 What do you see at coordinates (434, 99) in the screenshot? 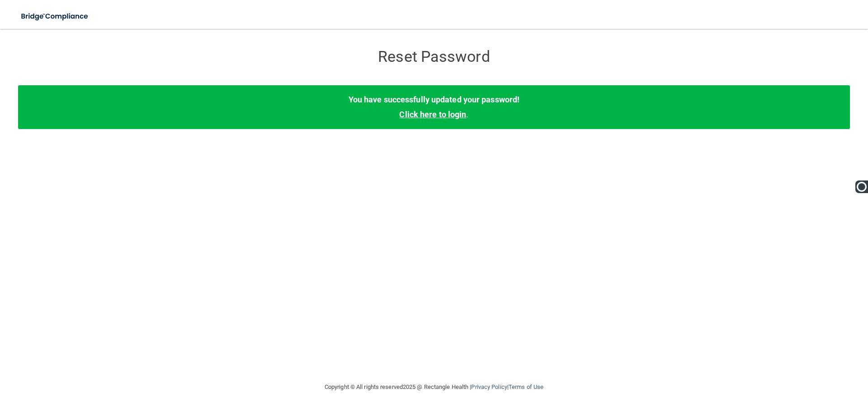
I see `b: You have successfully updated your password!` at bounding box center [434, 99].